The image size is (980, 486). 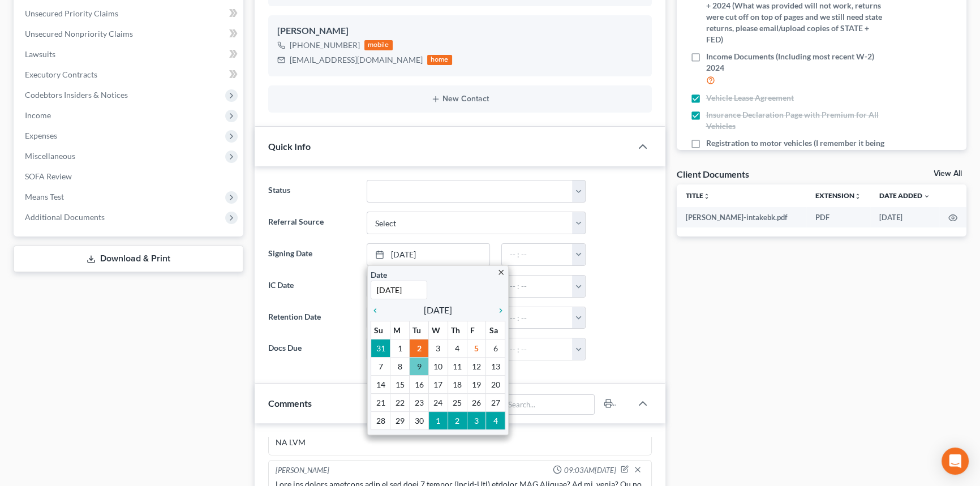 What do you see at coordinates (457, 330) in the screenshot?
I see `th: Th` at bounding box center [457, 330].